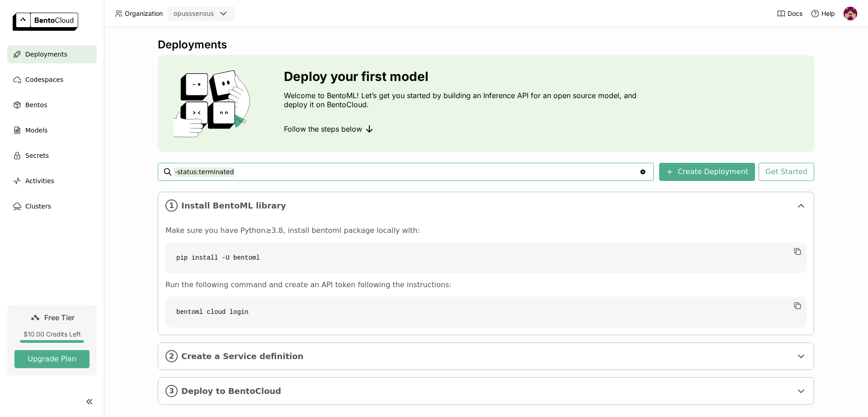  Describe the element at coordinates (37, 105) in the screenshot. I see `span: Bentos` at that location.